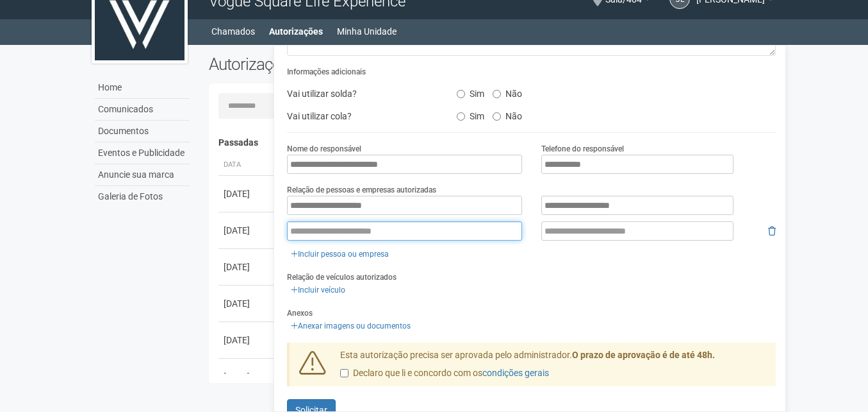 Image resolution: width=868 pixels, height=412 pixels. Describe the element at coordinates (342, 277) in the screenshot. I see `label: Relação de veículos autorizados` at that location.